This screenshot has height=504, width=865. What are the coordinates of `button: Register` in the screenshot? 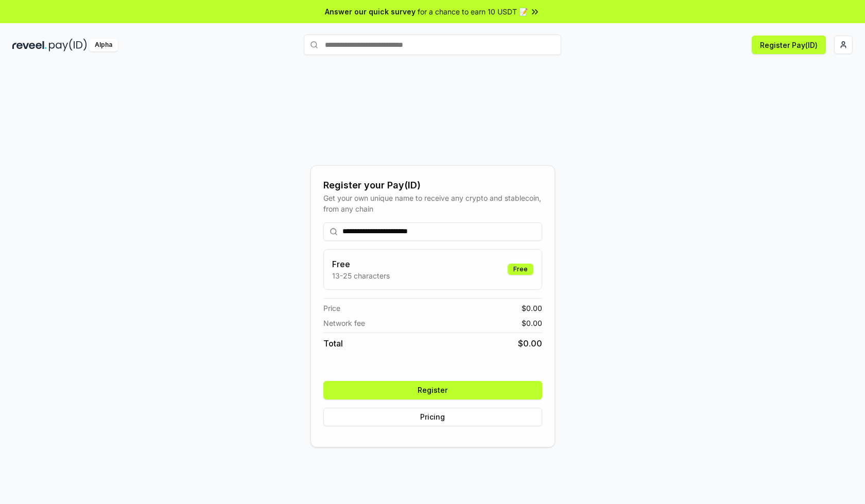 It's located at (433, 391).